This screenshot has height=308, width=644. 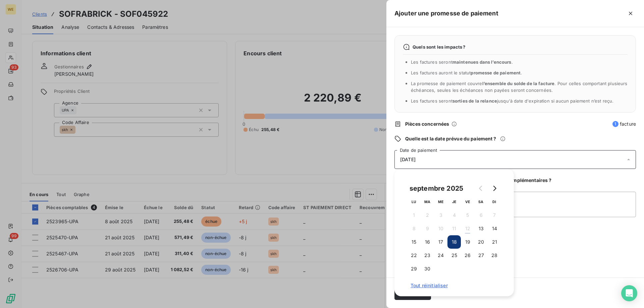 What do you see at coordinates (494, 215) in the screenshot?
I see `button: 7` at bounding box center [494, 215].